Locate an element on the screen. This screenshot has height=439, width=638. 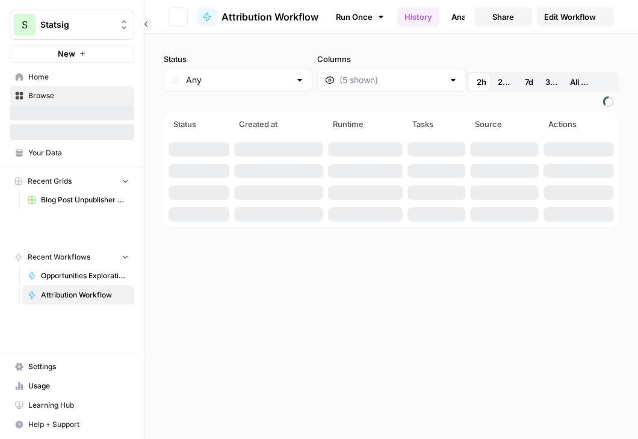
button: Help + Support is located at coordinates (72, 425).